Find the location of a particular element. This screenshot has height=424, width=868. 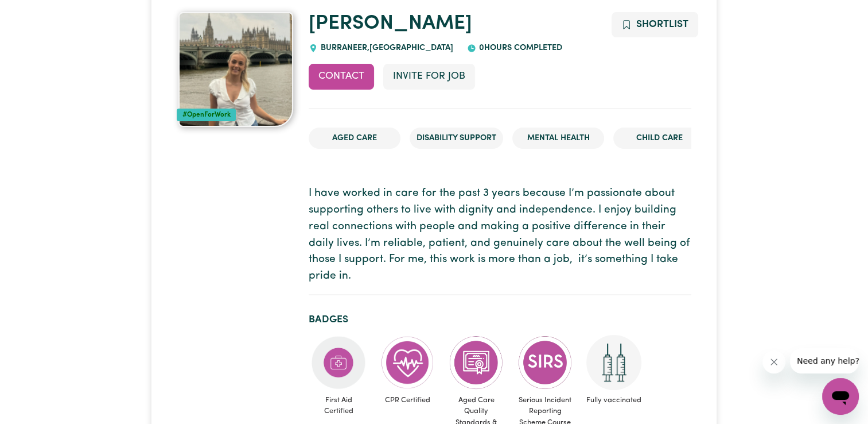

div: #OpenForWork is located at coordinates (206, 115).